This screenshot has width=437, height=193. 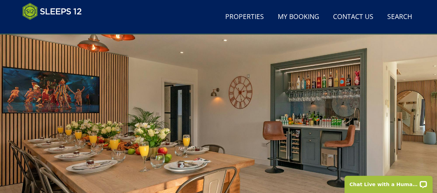 What do you see at coordinates (299, 17) in the screenshot?
I see `a: My Booking` at bounding box center [299, 17].